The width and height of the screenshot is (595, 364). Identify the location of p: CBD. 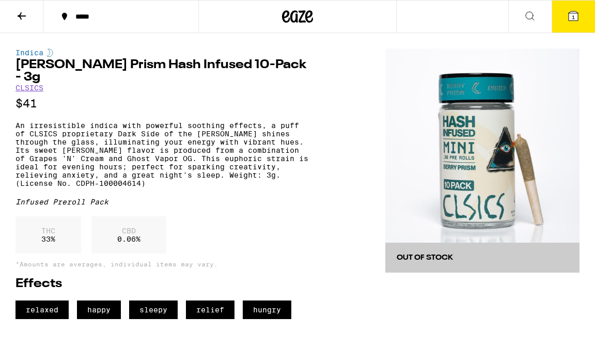
(128, 230).